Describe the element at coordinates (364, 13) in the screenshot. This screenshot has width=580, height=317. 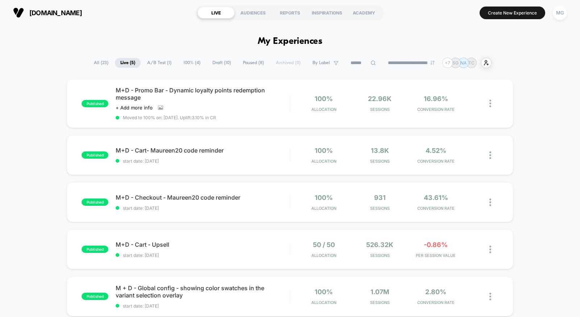
I see `div: ACADEMY` at that location.